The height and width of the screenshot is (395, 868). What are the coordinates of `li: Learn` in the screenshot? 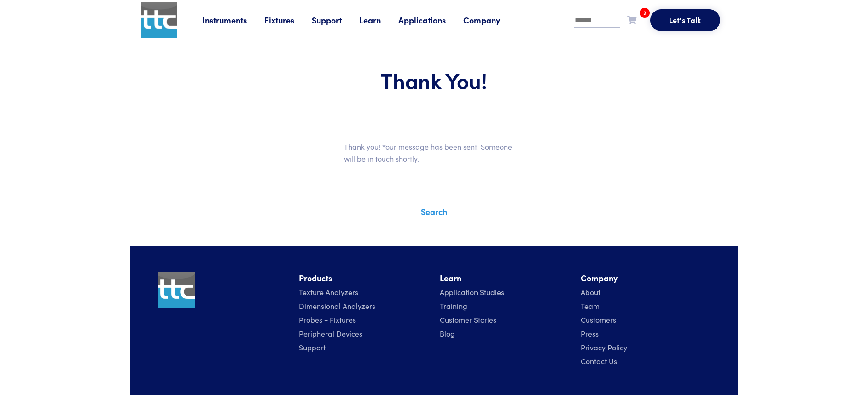 It's located at (505, 278).